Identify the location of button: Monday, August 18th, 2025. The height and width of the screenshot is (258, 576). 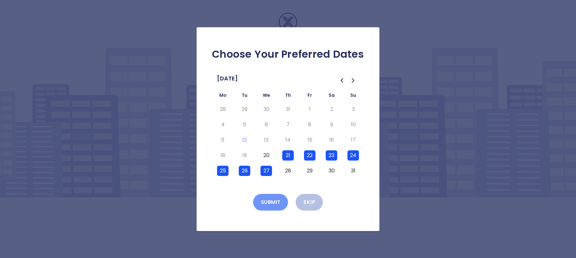
(223, 155).